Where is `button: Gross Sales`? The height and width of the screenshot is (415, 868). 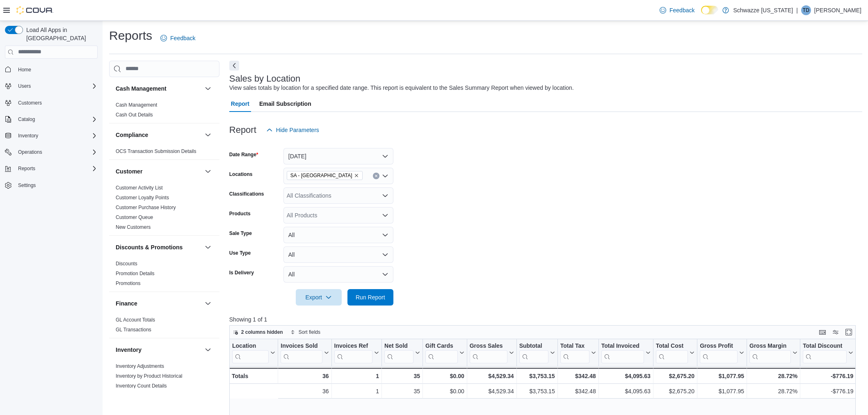
button: Gross Sales is located at coordinates (492, 352).